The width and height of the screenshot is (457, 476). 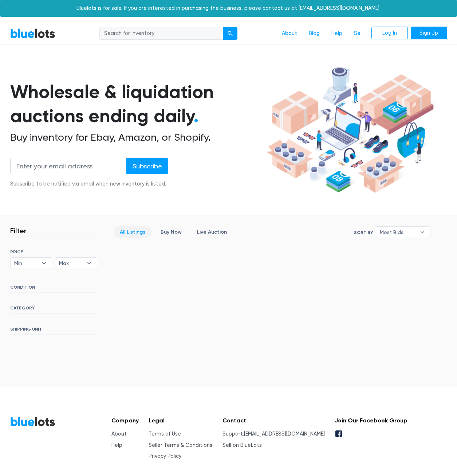 I want to click on li: Support:, so click(x=273, y=434).